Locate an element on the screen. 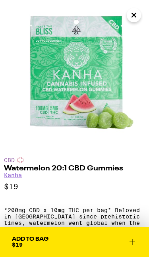 The width and height of the screenshot is (149, 257). div: CBD is located at coordinates (74, 160).